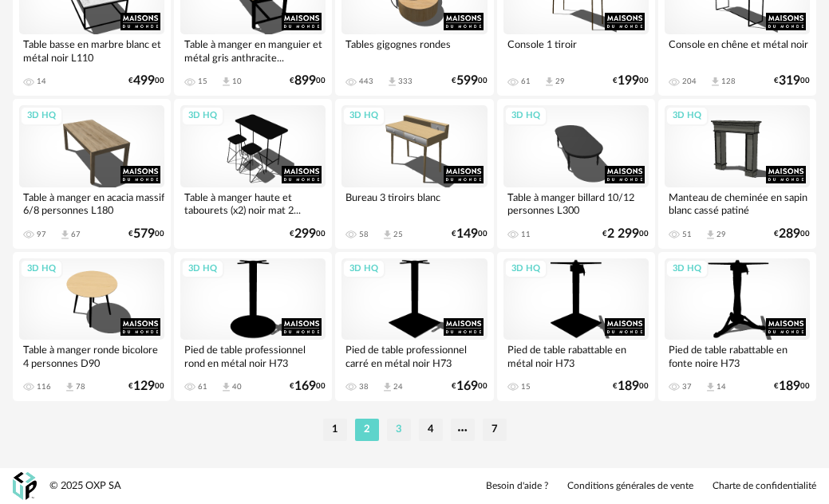 The height and width of the screenshot is (504, 829). I want to click on div: © 2025 OXP SA, so click(86, 486).